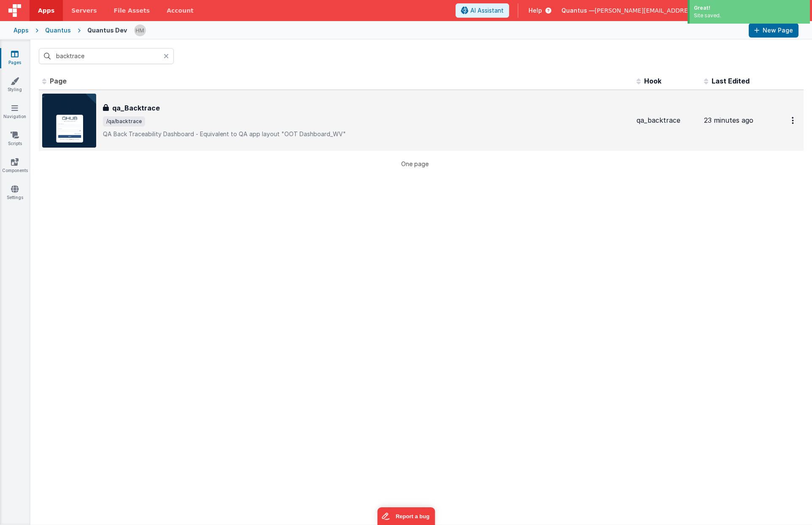  What do you see at coordinates (21, 30) in the screenshot?
I see `div: Apps` at bounding box center [21, 30].